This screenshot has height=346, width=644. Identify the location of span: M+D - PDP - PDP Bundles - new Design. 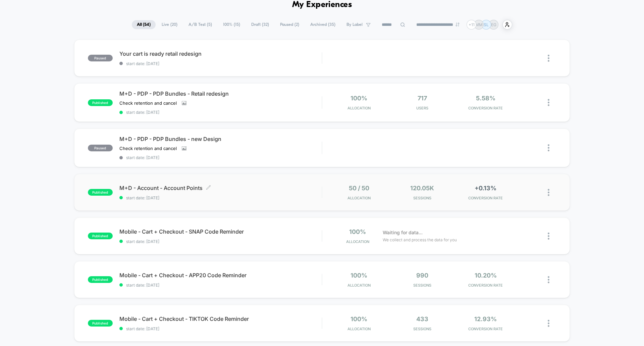
(221, 139).